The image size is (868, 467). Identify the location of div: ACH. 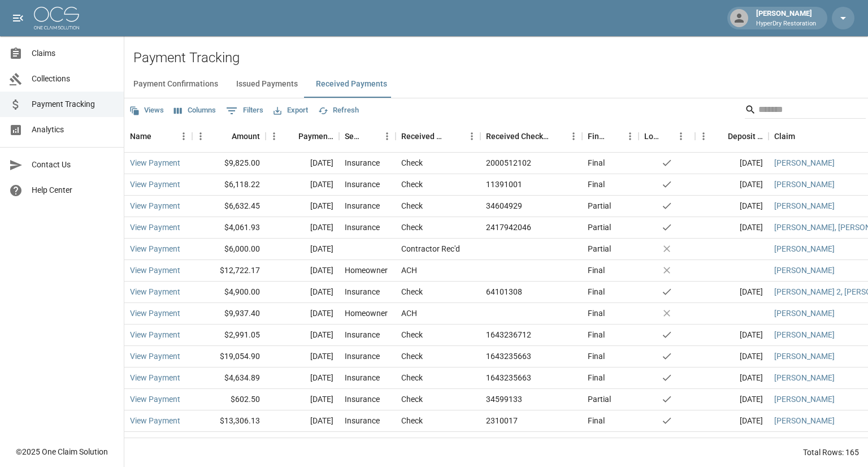
(409, 313).